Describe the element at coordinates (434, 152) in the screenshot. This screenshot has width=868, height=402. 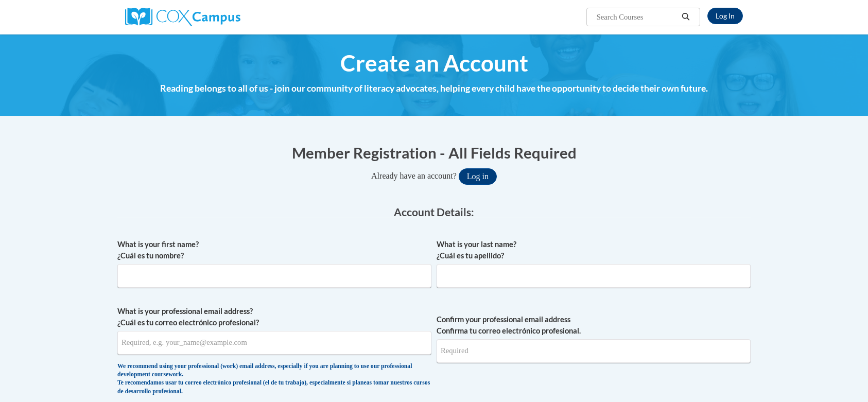
I see `h1: Member Registration - All Fields Required` at that location.